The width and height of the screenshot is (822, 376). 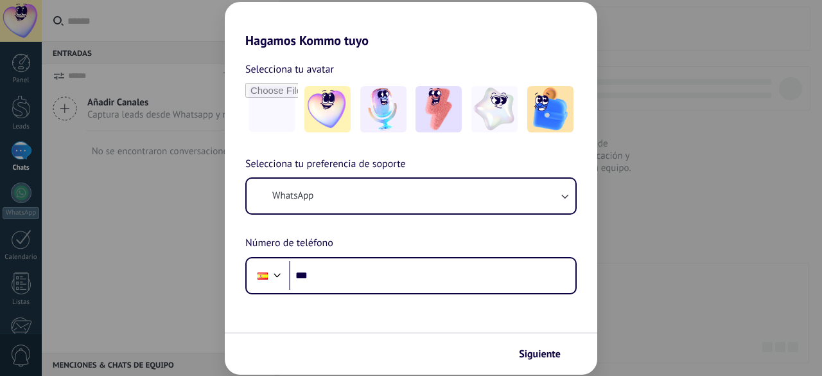 I want to click on span: WhatsApp, so click(x=293, y=196).